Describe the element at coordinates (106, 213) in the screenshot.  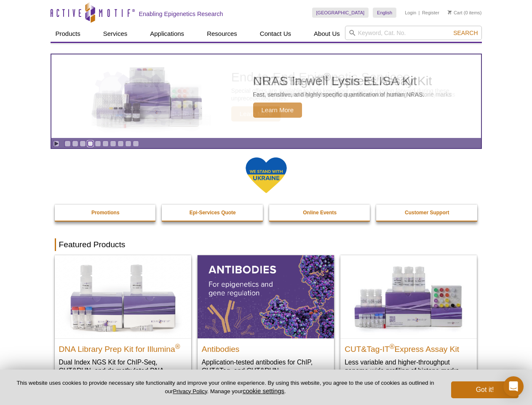
I see `a: Promotions` at that location.